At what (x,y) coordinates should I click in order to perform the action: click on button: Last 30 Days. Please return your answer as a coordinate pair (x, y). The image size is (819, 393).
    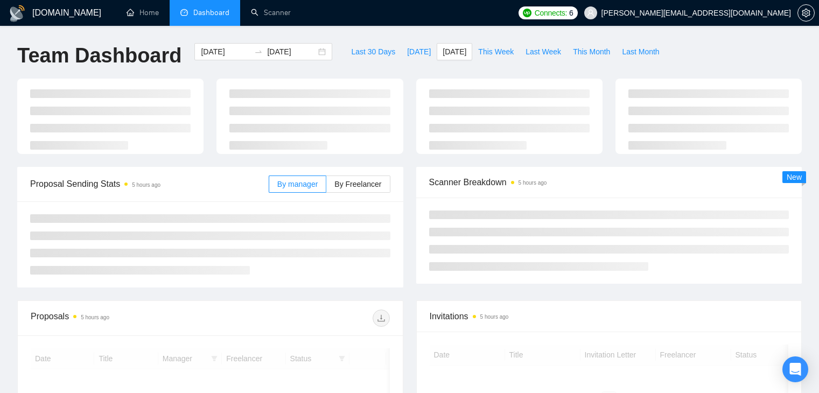
    Looking at the image, I should click on (373, 52).